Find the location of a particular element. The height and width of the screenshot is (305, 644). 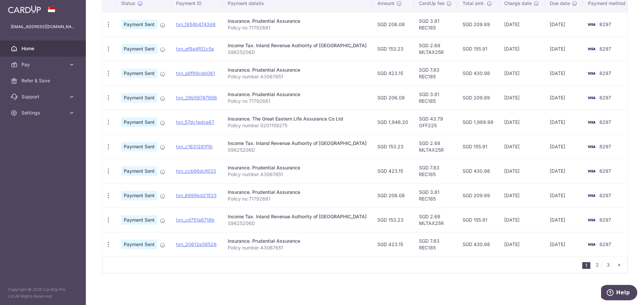

a: txn_6899bd21533 is located at coordinates (196, 195).